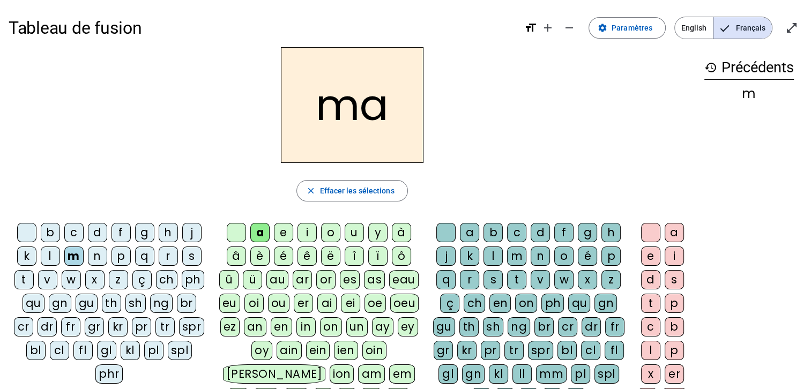 Image resolution: width=811 pixels, height=389 pixels. What do you see at coordinates (548, 28) in the screenshot?
I see `button: Augmenter la taille de la police` at bounding box center [548, 28].